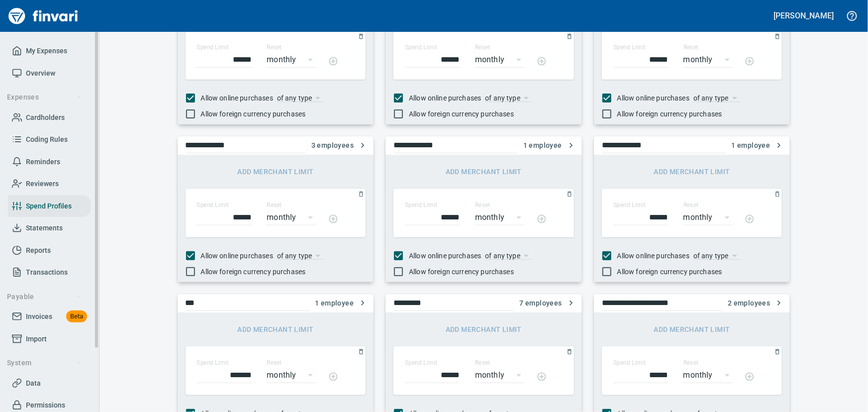 This screenshot has height=412, width=868. What do you see at coordinates (49, 73) in the screenshot?
I see `a: Overview` at bounding box center [49, 73].